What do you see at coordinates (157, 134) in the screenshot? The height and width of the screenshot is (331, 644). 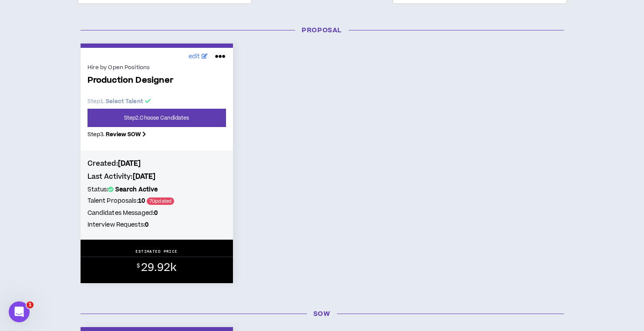 I see `p: Step 3 .` at bounding box center [157, 134].